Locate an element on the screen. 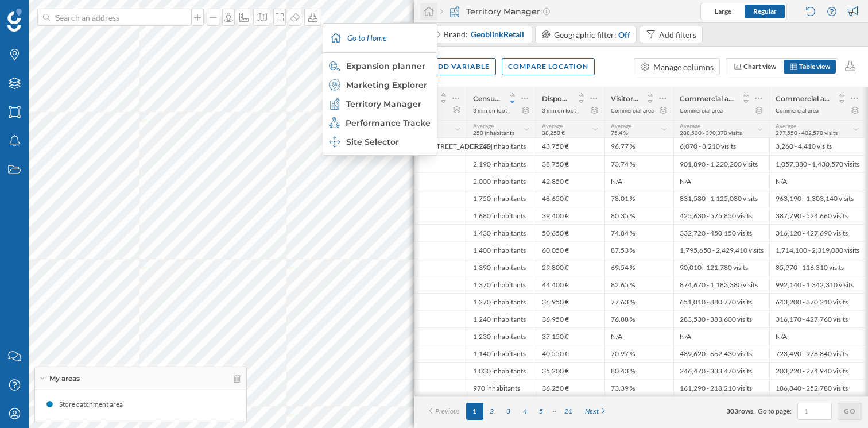  div: 1,680 inhabitants is located at coordinates (501, 215).